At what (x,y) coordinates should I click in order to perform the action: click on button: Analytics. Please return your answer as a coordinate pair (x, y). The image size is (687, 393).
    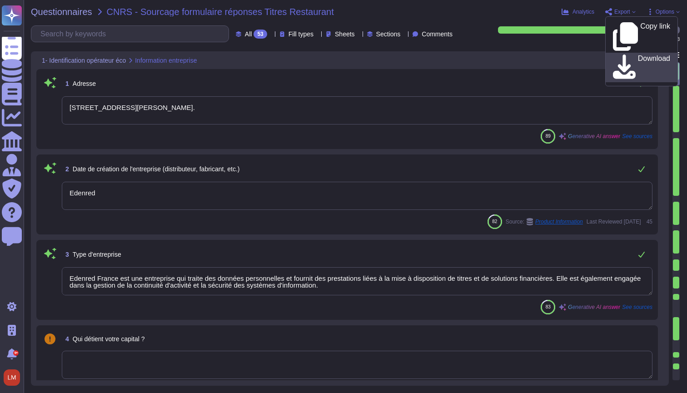
    Looking at the image, I should click on (578, 12).